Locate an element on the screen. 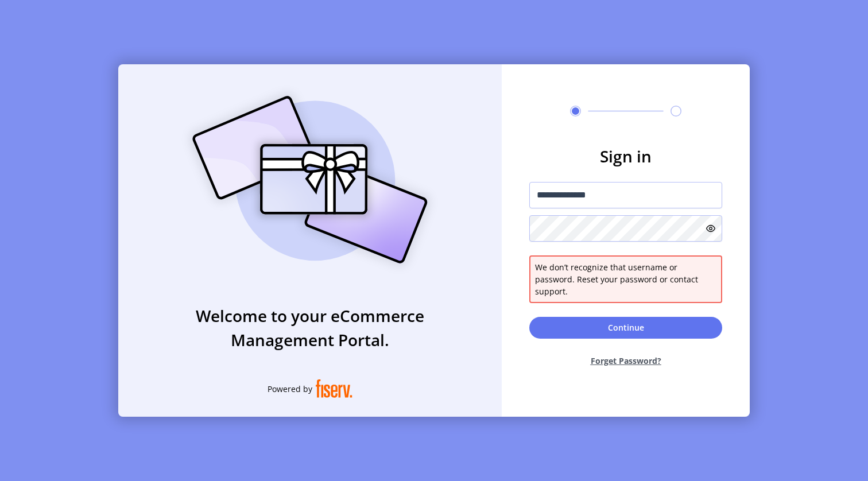  button: Continue is located at coordinates (625, 328).